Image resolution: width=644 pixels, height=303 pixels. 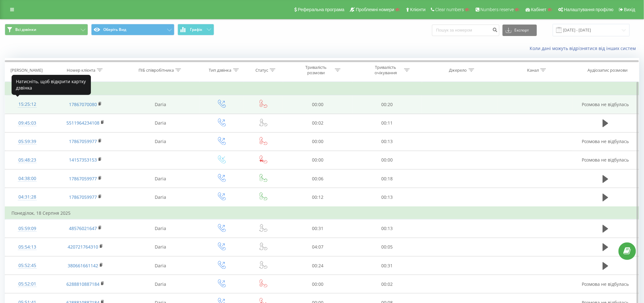 What do you see at coordinates (27, 265) in the screenshot?
I see `div: 05:52:45` at bounding box center [27, 265].